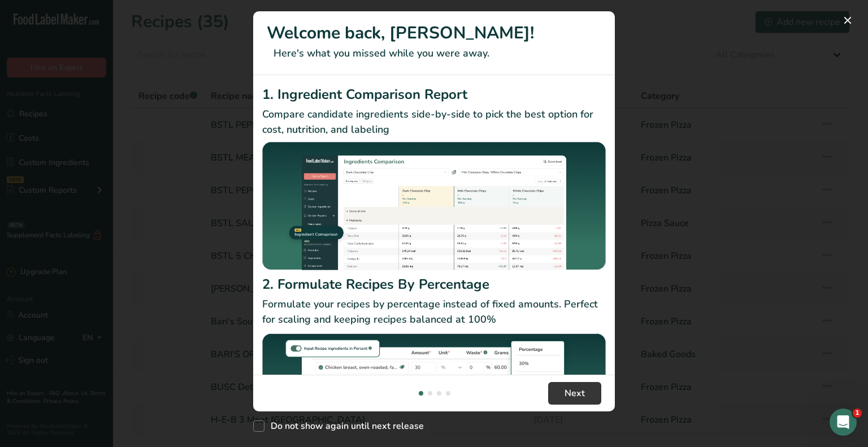  Describe the element at coordinates (434, 312) in the screenshot. I see `p: Formulate your recipes by percentage instead of fixed amounts. Perfect for scaling and keeping re...` at that location.